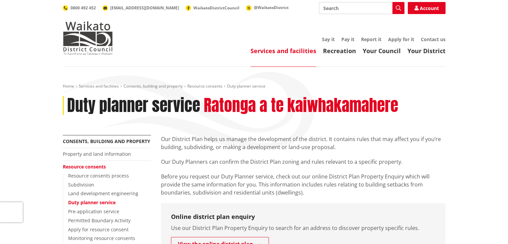 The width and height of the screenshot is (508, 244). What do you see at coordinates (328, 39) in the screenshot?
I see `a: Say it` at bounding box center [328, 39].